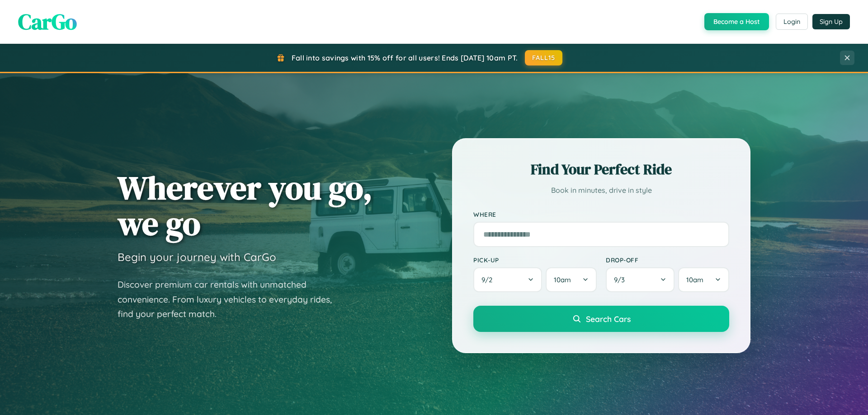  What do you see at coordinates (601, 169) in the screenshot?
I see `h2: Find Your Perfect Ride` at bounding box center [601, 169].